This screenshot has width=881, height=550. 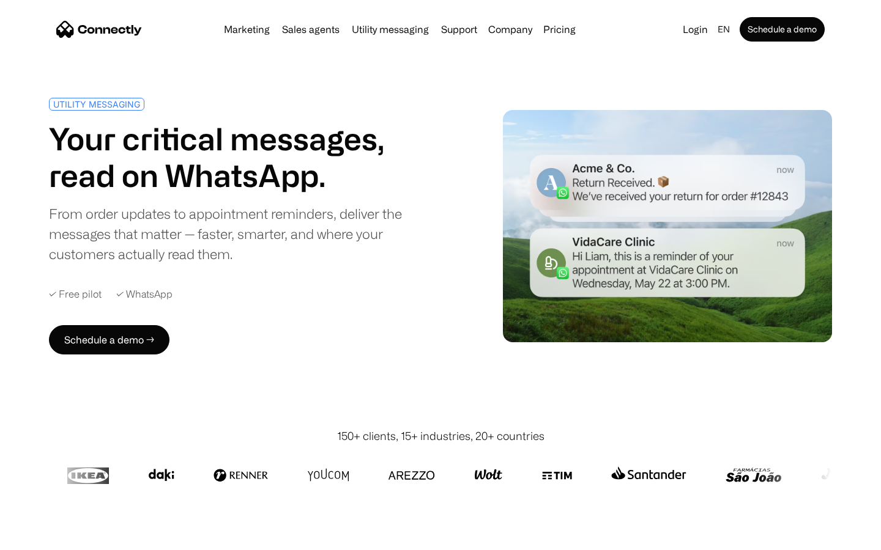 What do you see at coordinates (311, 29) in the screenshot?
I see `a: Sales agents` at bounding box center [311, 29].